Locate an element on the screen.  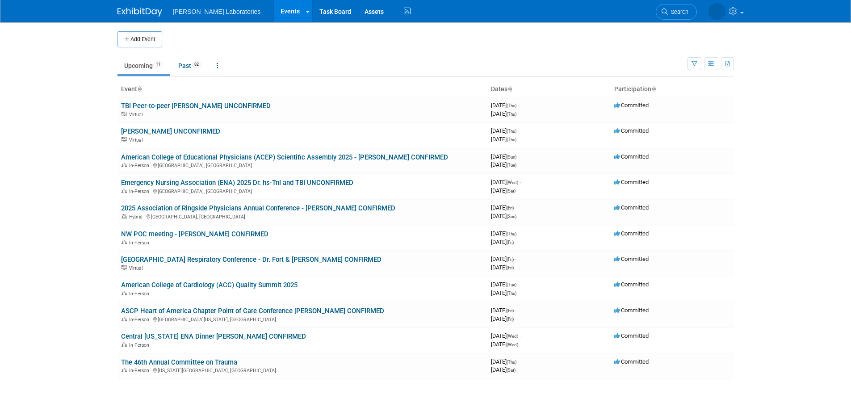
button: Add Event is located at coordinates (140, 39).